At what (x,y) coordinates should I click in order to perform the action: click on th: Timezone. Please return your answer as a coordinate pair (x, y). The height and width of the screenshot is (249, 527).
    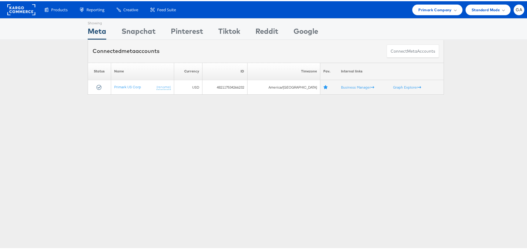
    Looking at the image, I should click on (283, 70).